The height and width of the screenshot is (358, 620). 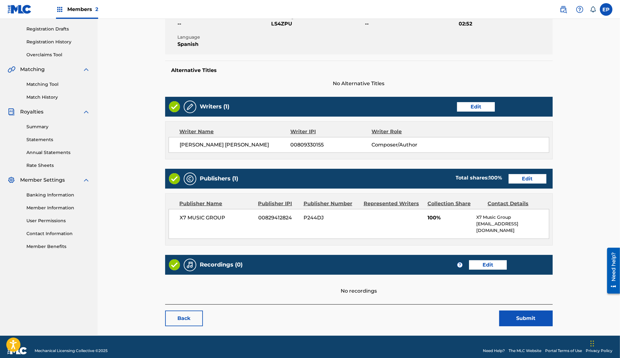 What do you see at coordinates (525, 351) in the screenshot?
I see `a: The MLC Website` at bounding box center [525, 351].